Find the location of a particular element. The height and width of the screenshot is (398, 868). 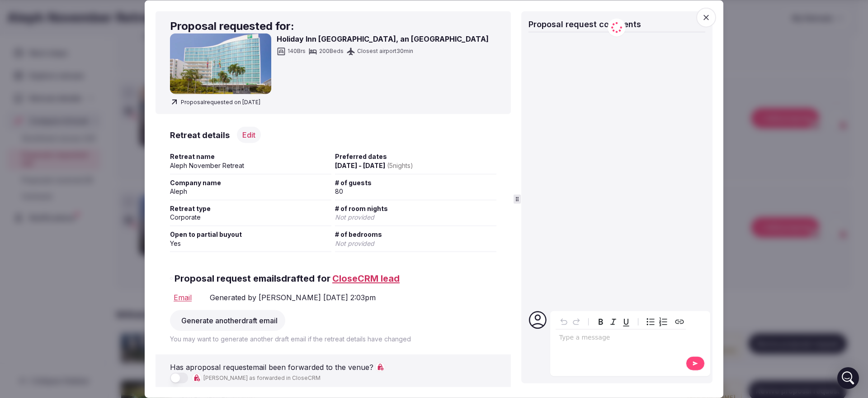

span: ( 5 night s ) is located at coordinates (400, 165).